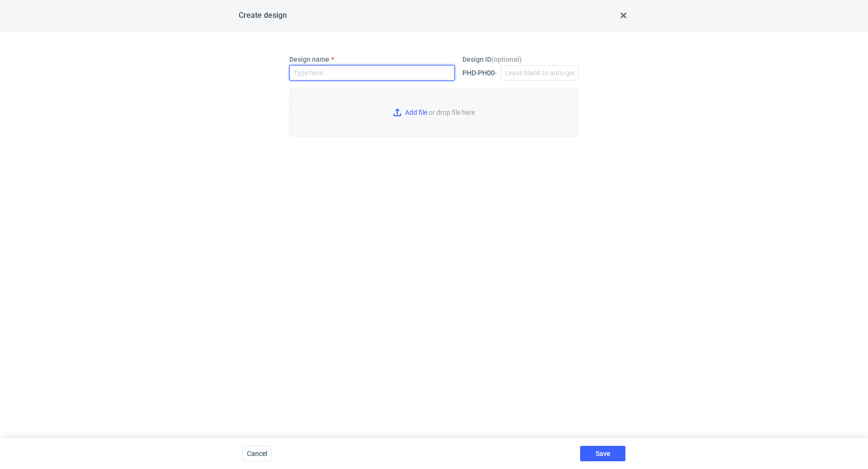 The image size is (868, 469). What do you see at coordinates (372, 73) in the screenshot?
I see `input: Type here...` at bounding box center [372, 73].